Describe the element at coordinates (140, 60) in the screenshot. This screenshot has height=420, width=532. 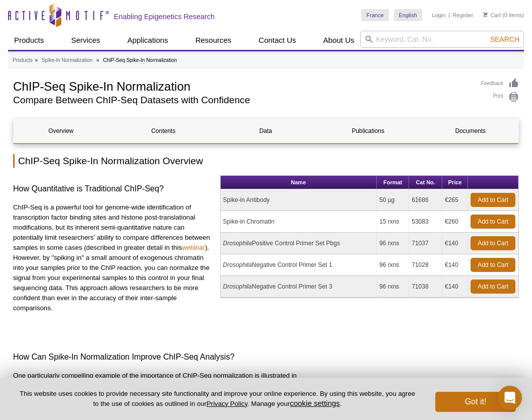
I see `li: ChIP-Seq Spike-In Normalization` at that location.